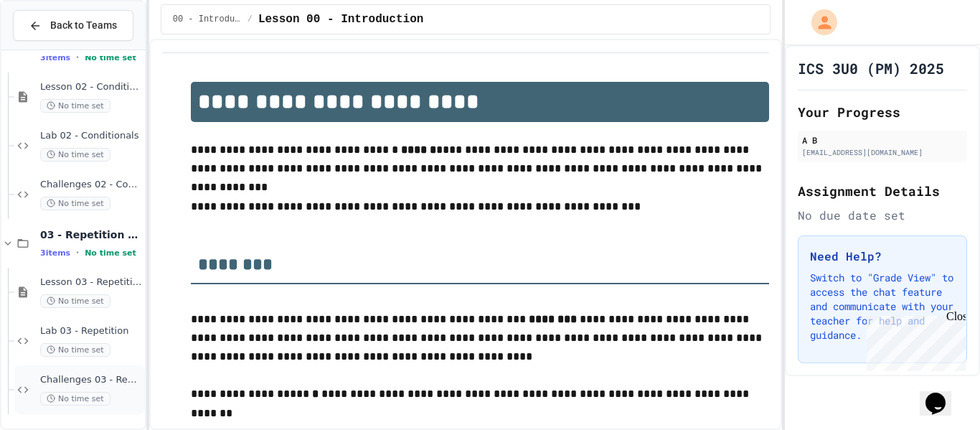  I want to click on div: Chat with us now!Close, so click(52, 48).